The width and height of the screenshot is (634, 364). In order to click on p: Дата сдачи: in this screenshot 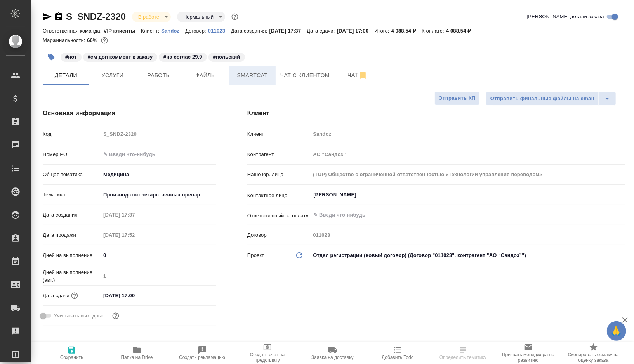, I will do `click(322, 31)`.